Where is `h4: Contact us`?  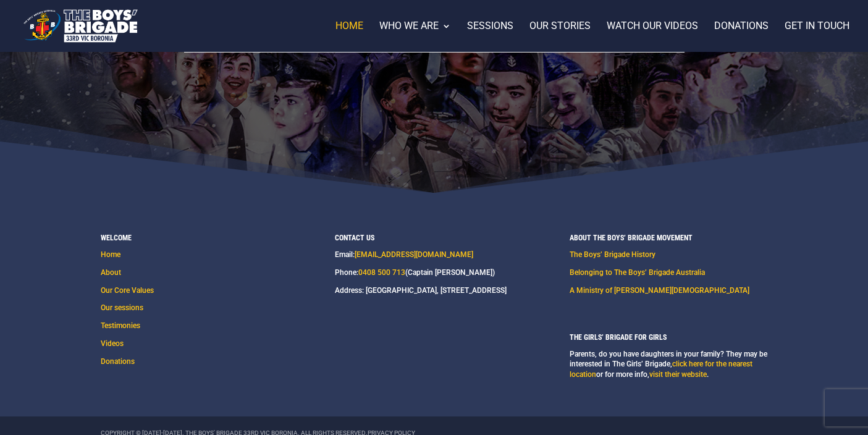
h4: Contact us is located at coordinates (421, 241).